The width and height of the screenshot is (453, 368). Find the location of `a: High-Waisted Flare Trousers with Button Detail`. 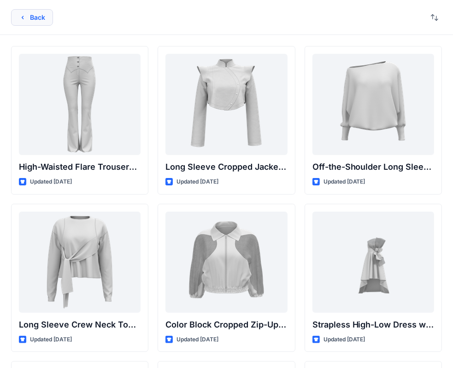

a: High-Waisted Flare Trousers with Button Detail is located at coordinates (80, 105).